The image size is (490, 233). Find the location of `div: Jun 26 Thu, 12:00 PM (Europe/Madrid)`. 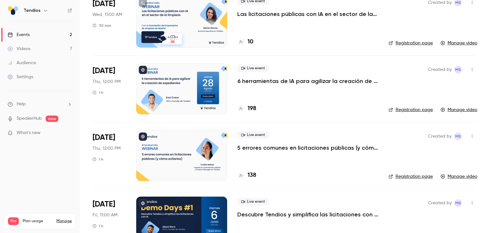

div: Jun 26 Thu, 12:00 PM (Europe/Madrid) is located at coordinates (109, 155).